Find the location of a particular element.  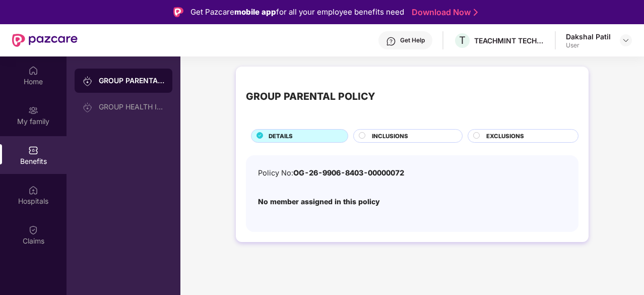

img: svg+xml;base64,PHN2ZyBpZD0iRHJvcGRvd24tMzJ4MzIiIHhtbG5zPSJodHRwOi8vd3d3LnczLm9yZy8yMDAwL3N2ZyIgd2... is located at coordinates (626, 40).